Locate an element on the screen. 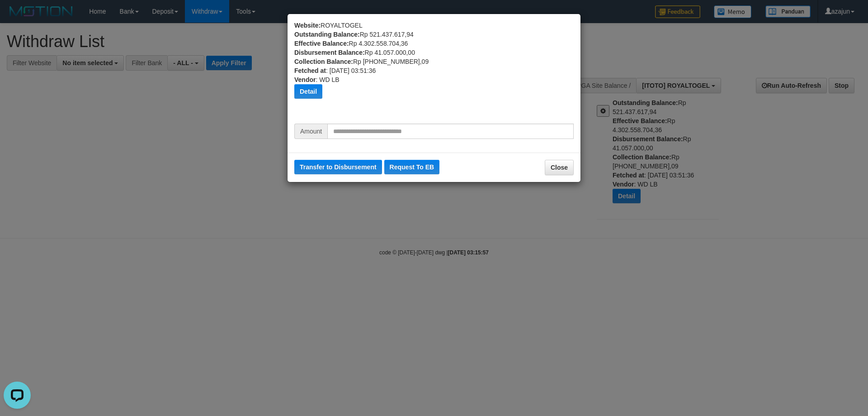 The height and width of the screenshot is (416, 868). b: Effective Balance: is located at coordinates (321, 44).